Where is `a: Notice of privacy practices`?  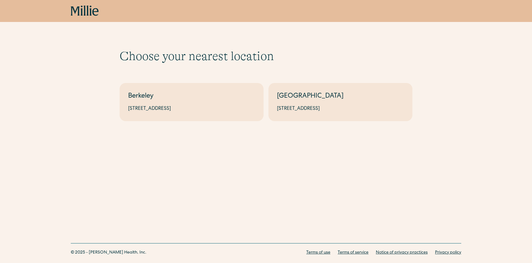
a: Notice of privacy practices is located at coordinates (402, 253).